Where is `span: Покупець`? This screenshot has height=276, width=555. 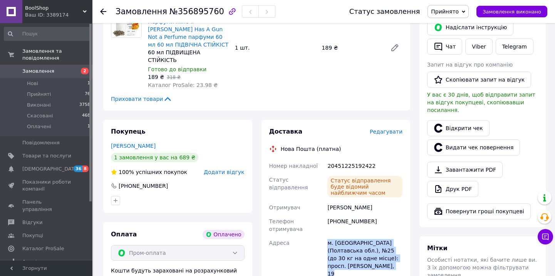
span: Покупець is located at coordinates (128, 131).